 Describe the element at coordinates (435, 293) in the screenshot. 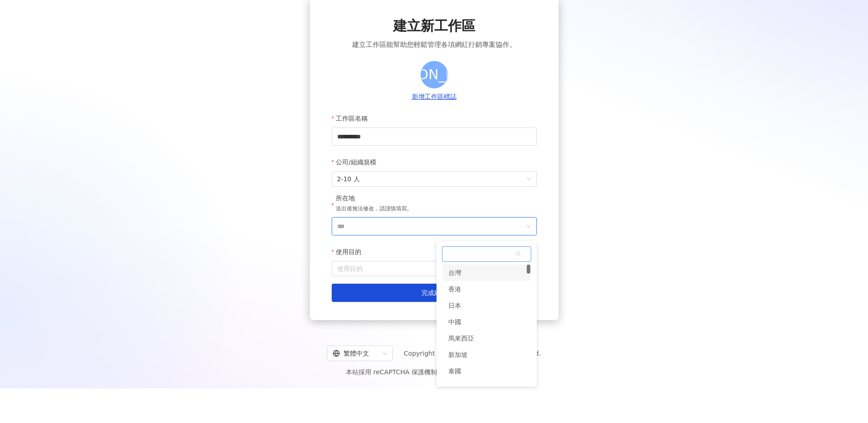

I see `span: 完成建立` at that location.